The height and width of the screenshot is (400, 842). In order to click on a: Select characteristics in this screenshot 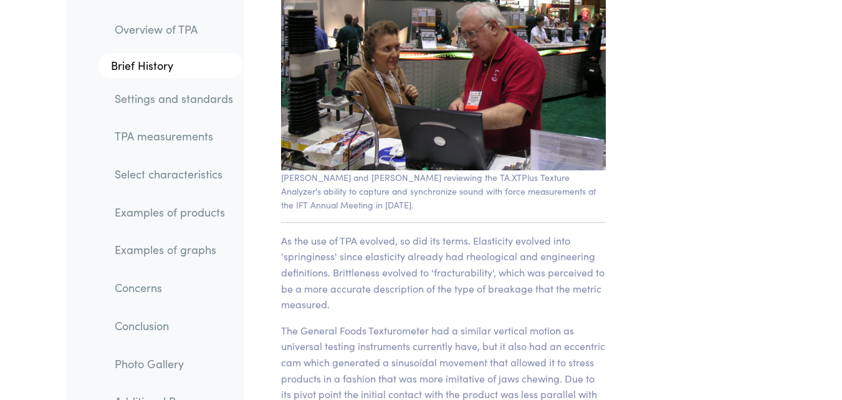, I will do `click(174, 174)`.